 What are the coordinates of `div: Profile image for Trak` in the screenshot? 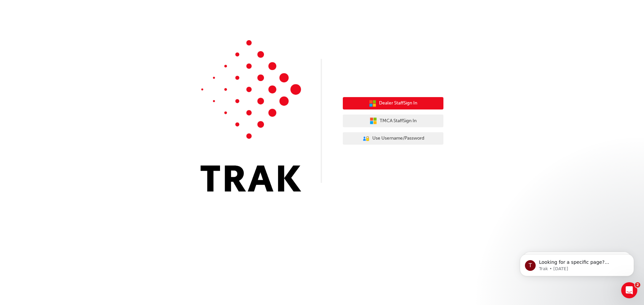 It's located at (21, 26).